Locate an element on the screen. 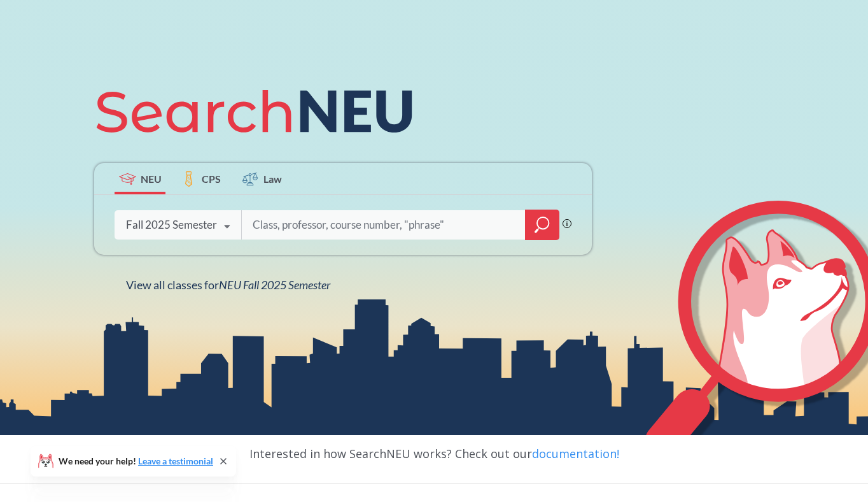 Image resolution: width=868 pixels, height=502 pixels. span: CPS is located at coordinates (212, 178).